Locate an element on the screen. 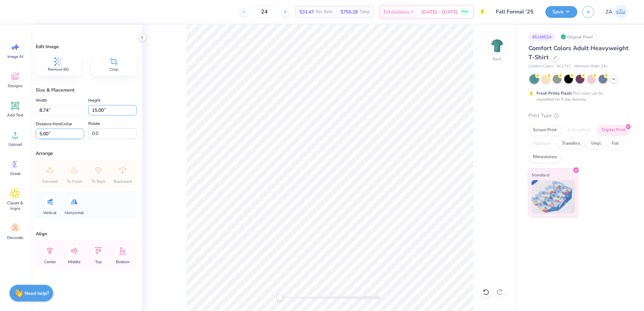 Image resolution: width=644 pixels, height=311 pixels. img: Standard is located at coordinates (553, 197).